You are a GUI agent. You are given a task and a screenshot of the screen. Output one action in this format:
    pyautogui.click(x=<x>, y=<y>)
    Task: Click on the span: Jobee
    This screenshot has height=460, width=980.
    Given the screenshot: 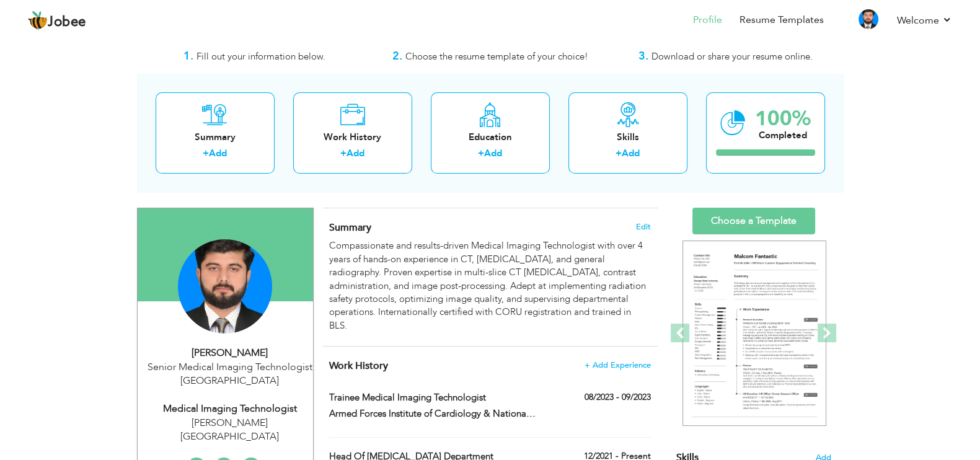 What is the action you would take?
    pyautogui.click(x=67, y=22)
    